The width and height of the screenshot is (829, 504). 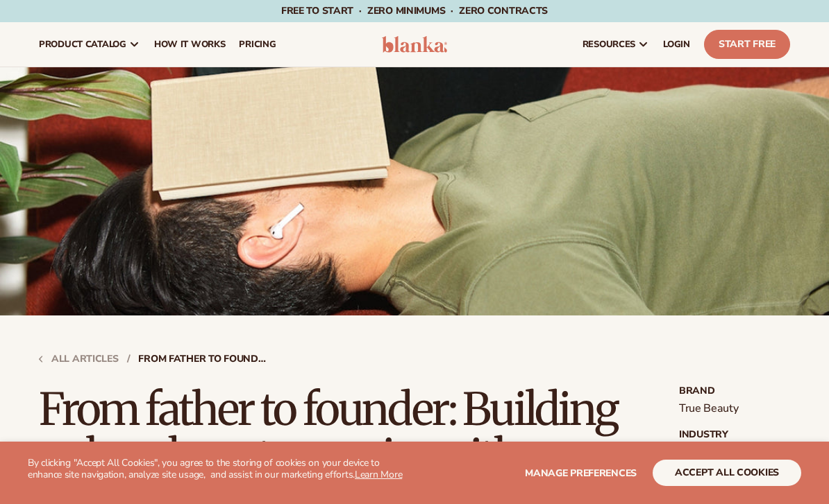 I want to click on a: LOGIN, so click(x=676, y=44).